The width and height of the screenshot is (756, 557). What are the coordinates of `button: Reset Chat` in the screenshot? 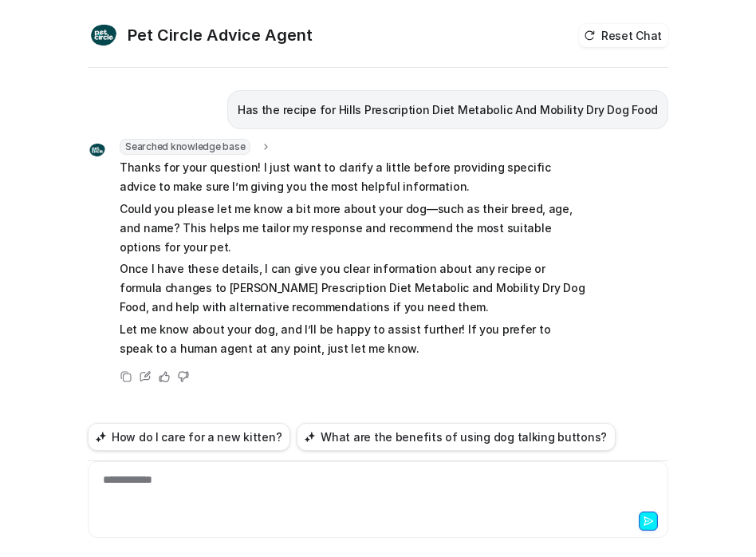 It's located at (624, 35).